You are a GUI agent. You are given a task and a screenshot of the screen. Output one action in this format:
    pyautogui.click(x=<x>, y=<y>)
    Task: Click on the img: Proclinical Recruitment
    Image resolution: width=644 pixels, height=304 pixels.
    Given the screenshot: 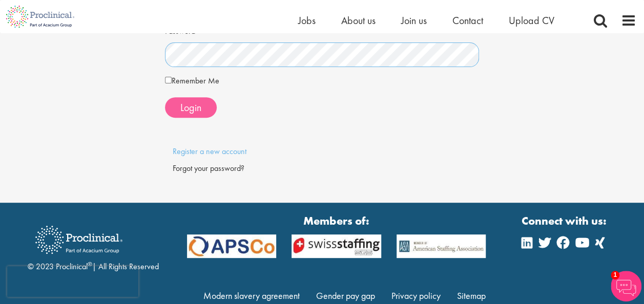 What is the action you would take?
    pyautogui.click(x=79, y=240)
    